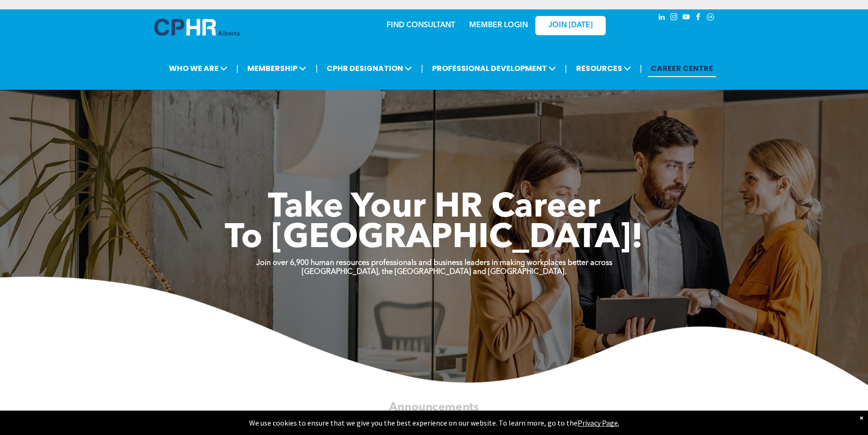 This screenshot has height=435, width=868. What do you see at coordinates (598, 423) in the screenshot?
I see `a: Privacy Page.` at bounding box center [598, 423].